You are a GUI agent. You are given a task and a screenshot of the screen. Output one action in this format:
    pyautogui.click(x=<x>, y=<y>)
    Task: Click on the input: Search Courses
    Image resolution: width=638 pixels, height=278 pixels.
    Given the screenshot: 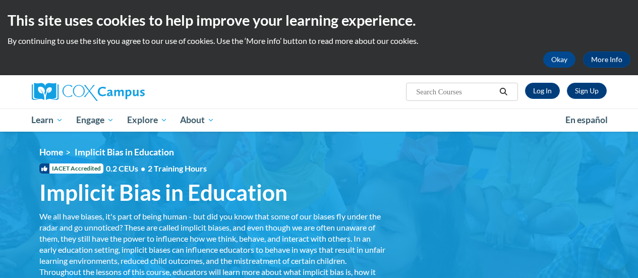 What is the action you would take?
    pyautogui.click(x=456, y=92)
    